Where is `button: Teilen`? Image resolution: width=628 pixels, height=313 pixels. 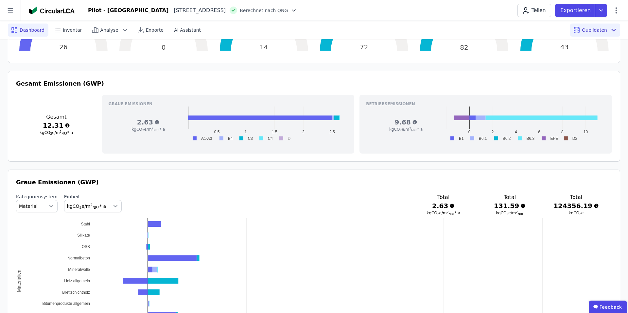
button: Teilen is located at coordinates (534, 10).